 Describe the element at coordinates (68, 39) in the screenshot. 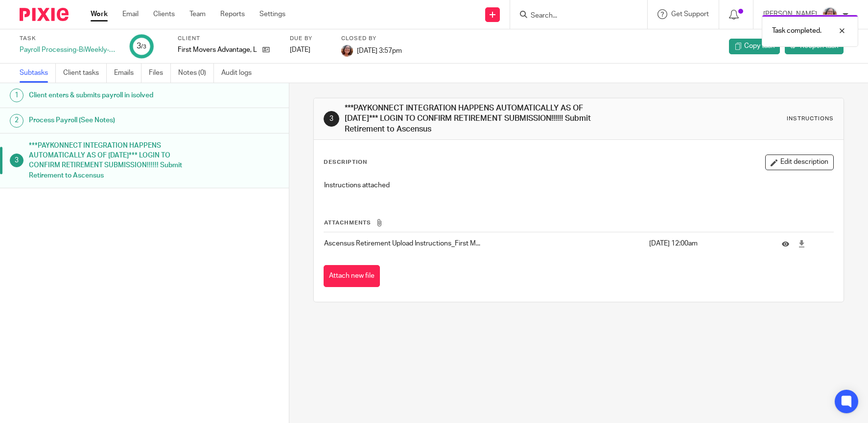

I see `label: Task` at that location.